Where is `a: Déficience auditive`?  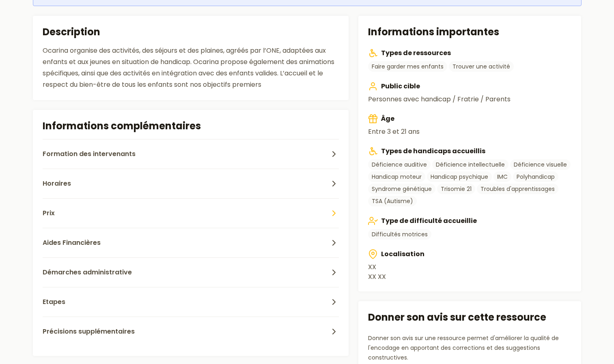 a: Déficience auditive is located at coordinates (399, 165).